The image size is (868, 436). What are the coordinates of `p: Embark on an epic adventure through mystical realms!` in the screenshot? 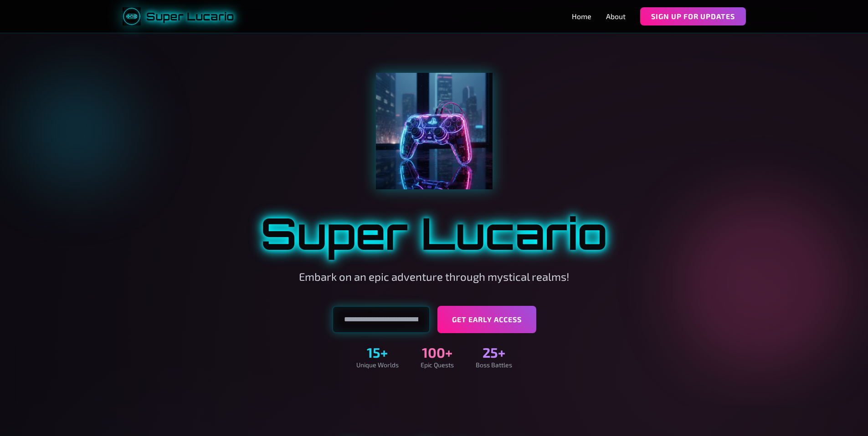 It's located at (434, 277).